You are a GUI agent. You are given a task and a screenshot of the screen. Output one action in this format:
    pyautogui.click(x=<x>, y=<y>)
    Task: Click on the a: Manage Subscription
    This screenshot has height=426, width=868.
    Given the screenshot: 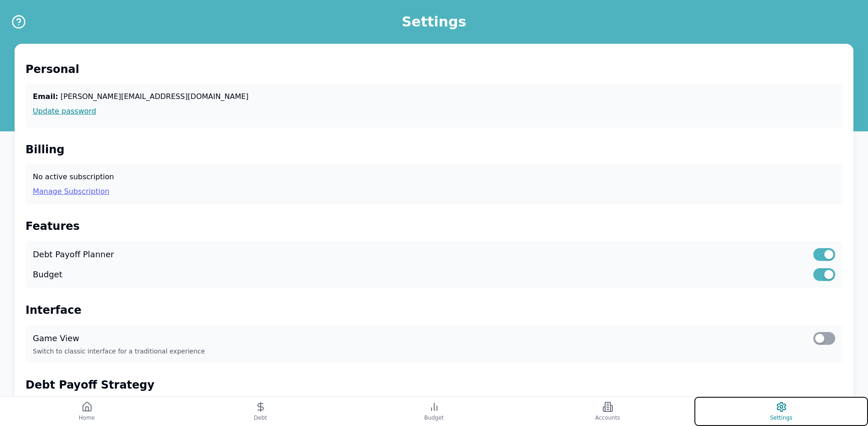 What is the action you would take?
    pyautogui.click(x=434, y=192)
    